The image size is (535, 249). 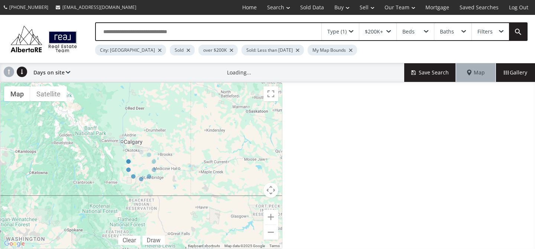 I want to click on div: Type (1), so click(x=337, y=32).